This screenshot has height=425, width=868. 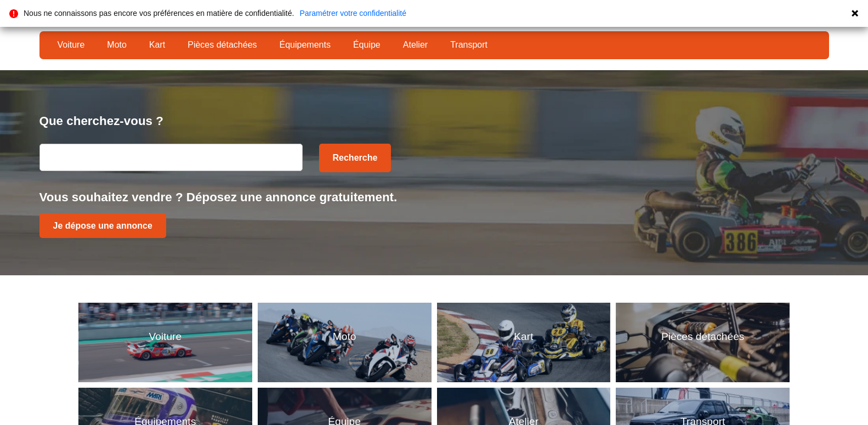 What do you see at coordinates (523, 337) in the screenshot?
I see `p: Kart` at bounding box center [523, 337].